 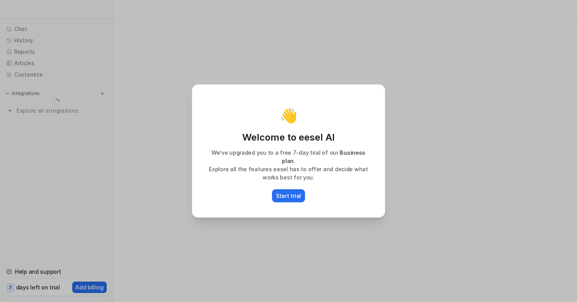 I want to click on p: We’ve upgraded you to a free 7-day trial of our, so click(x=288, y=157).